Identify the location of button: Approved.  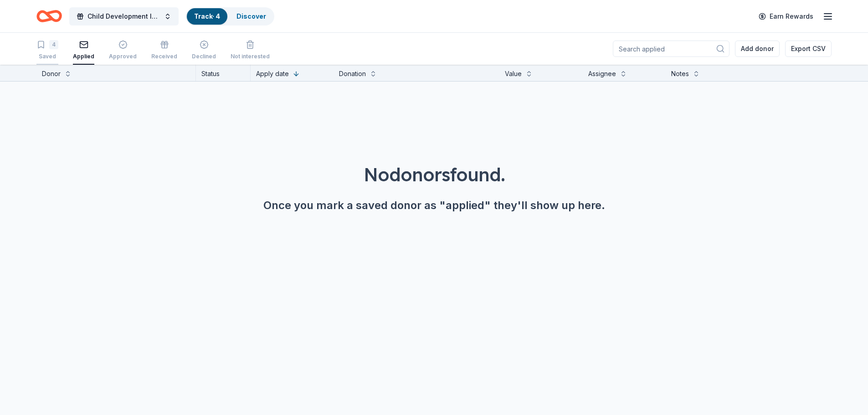
(123, 51).